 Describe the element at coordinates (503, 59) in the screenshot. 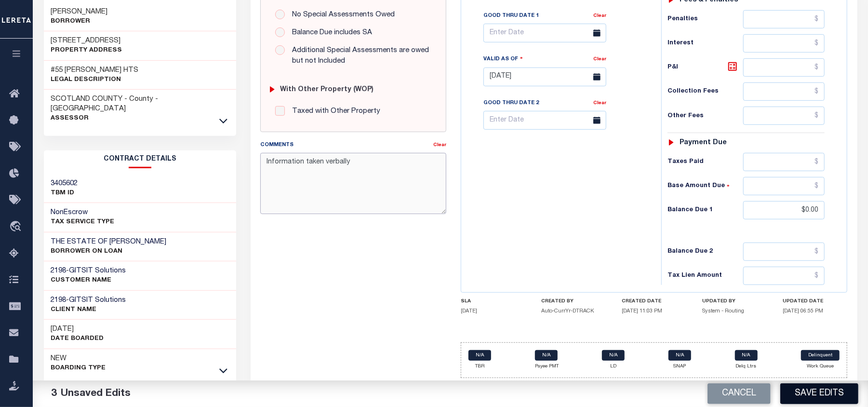

I see `label: Valid as Of` at that location.